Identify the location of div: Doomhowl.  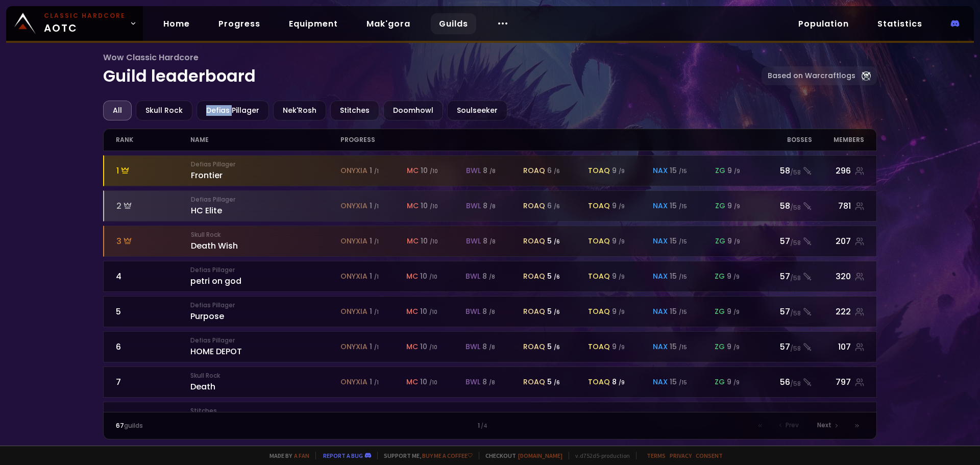
(413, 110).